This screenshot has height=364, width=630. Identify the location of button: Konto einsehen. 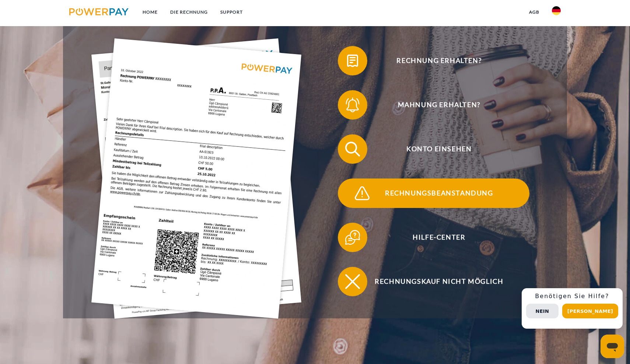
(434, 149).